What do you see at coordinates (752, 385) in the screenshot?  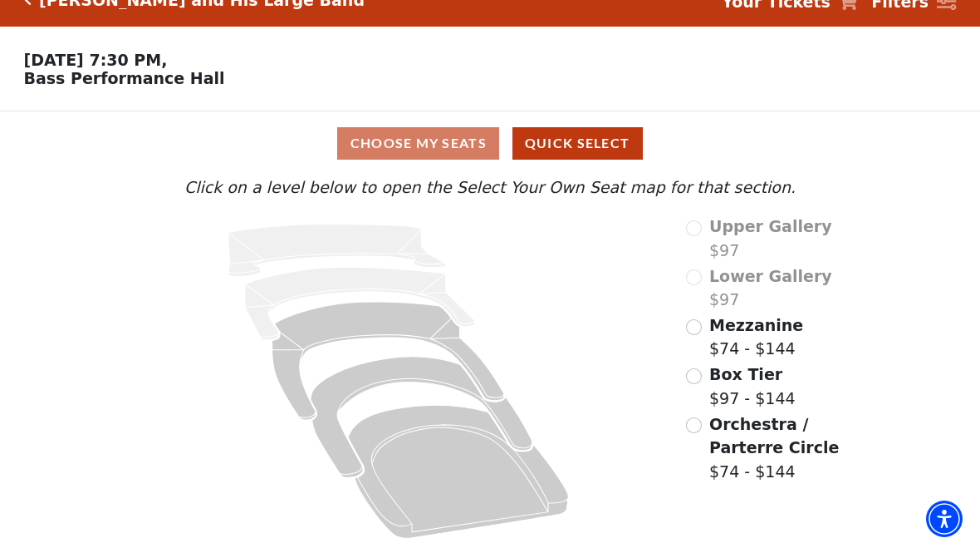 I see `label: $97 - $144` at bounding box center [752, 385].